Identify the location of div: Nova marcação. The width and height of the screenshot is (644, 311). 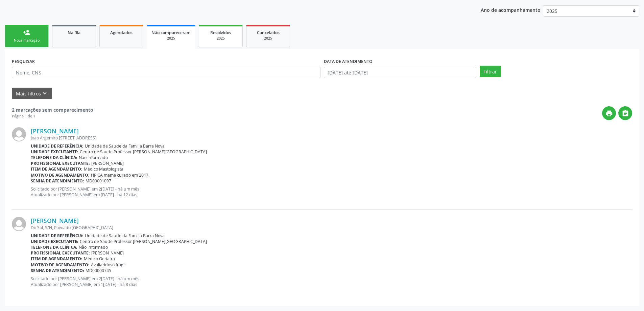
(27, 40).